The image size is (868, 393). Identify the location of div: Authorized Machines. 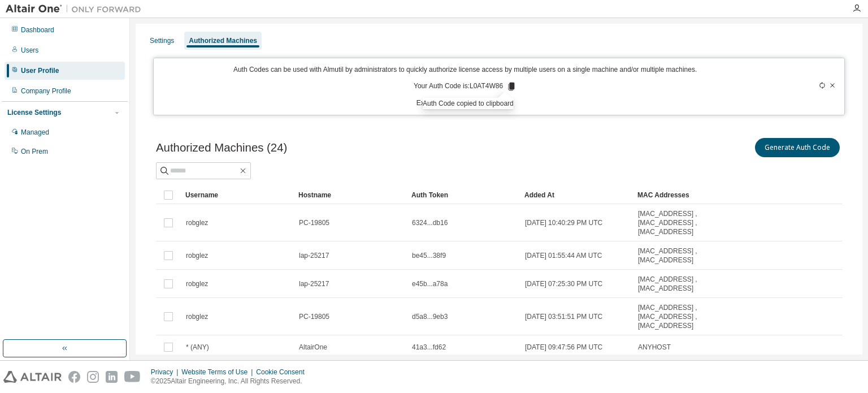
(223, 41).